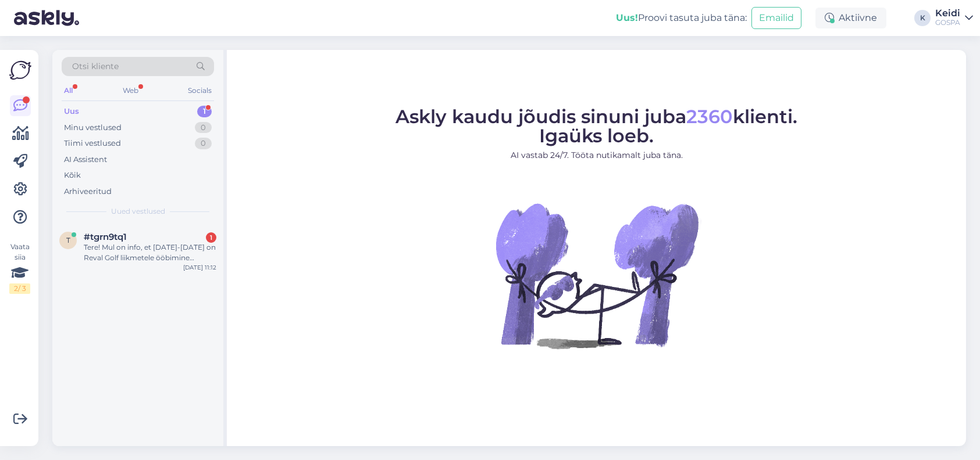 Image resolution: width=980 pixels, height=460 pixels. Describe the element at coordinates (954, 18) in the screenshot. I see `a: KeidiGOSPA` at that location.